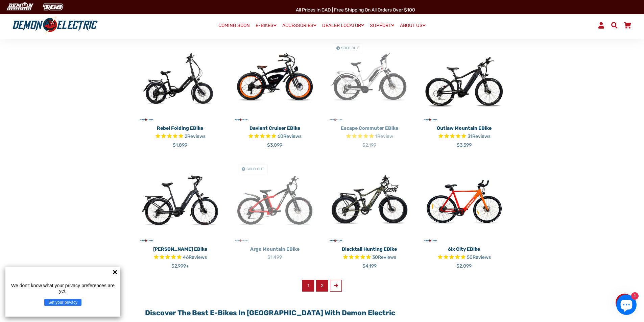 This screenshot has height=322, width=644. I want to click on a: Argo Mountain eBike $1,499, so click(275, 252).